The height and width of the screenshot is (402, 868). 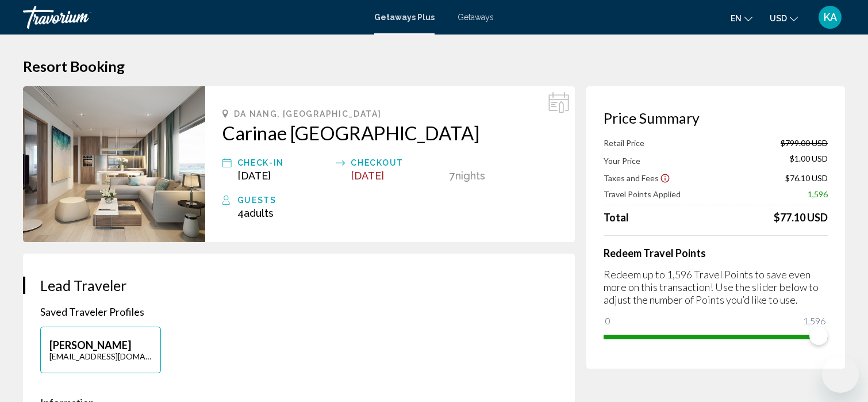 What do you see at coordinates (716, 287) in the screenshot?
I see `p: Redeem up to 1,596 Travel Points to save even more on this transaction! Use the slider below to a...` at bounding box center [716, 287].